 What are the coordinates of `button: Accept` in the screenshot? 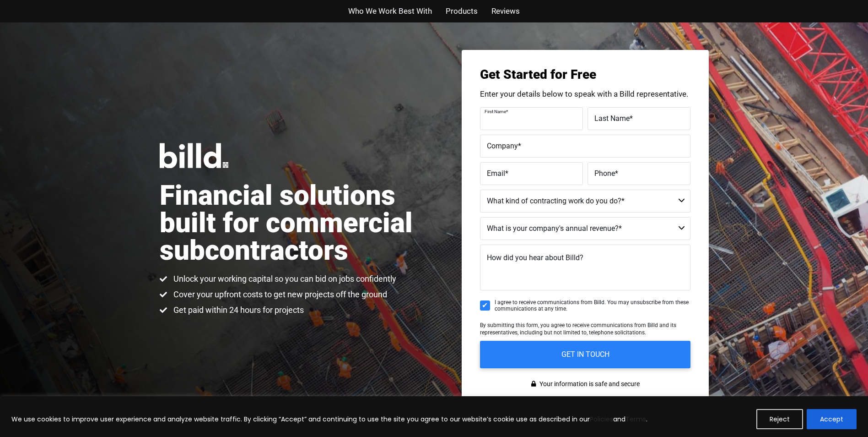 It's located at (832, 419).